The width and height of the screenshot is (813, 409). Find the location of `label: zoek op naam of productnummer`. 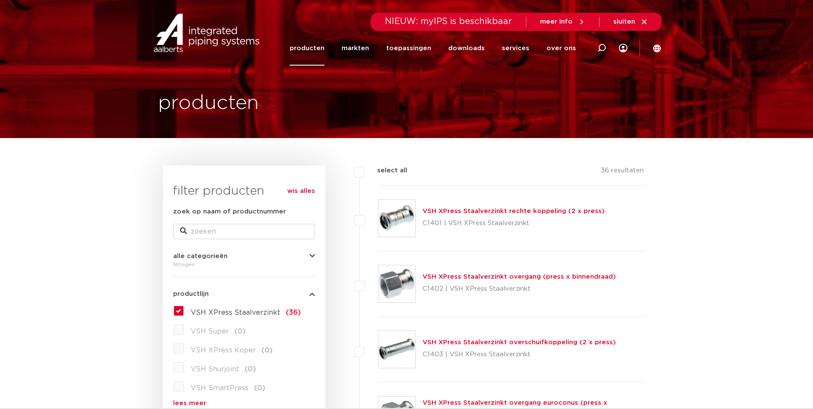

label: zoek op naam of productnummer is located at coordinates (229, 212).